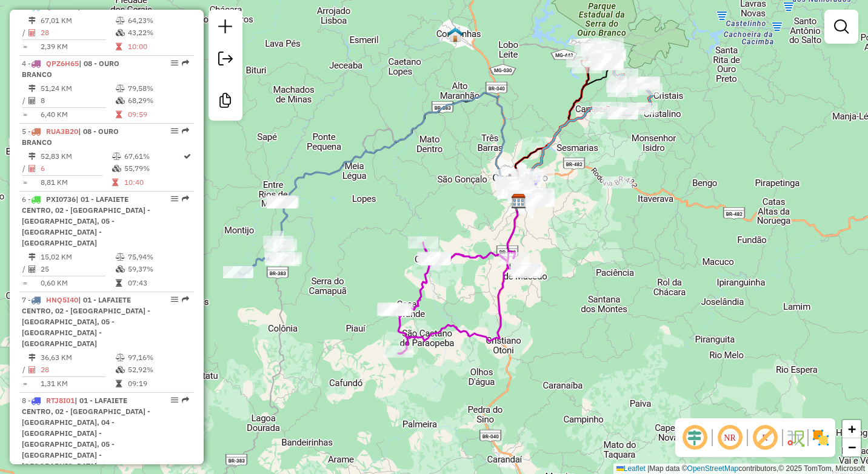 This screenshot has width=868, height=474. Describe the element at coordinates (187, 156) in the screenshot. I see `i: Rota otimizada` at that location.